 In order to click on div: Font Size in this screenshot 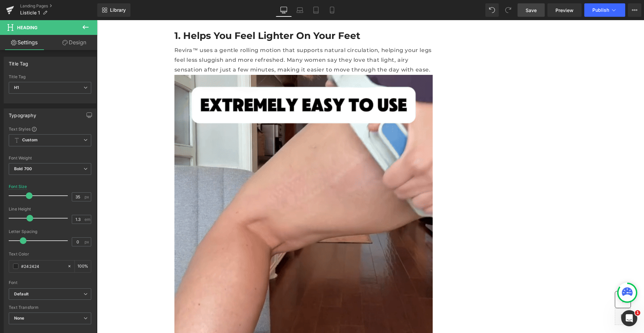, I will do `click(18, 186)`.